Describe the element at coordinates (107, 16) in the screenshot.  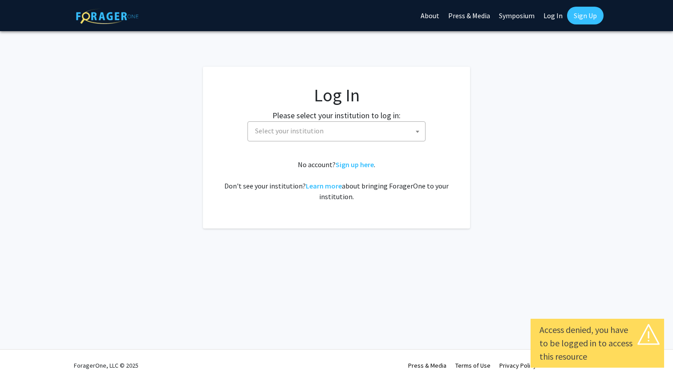
I see `img: ForagerOne Logo` at that location.